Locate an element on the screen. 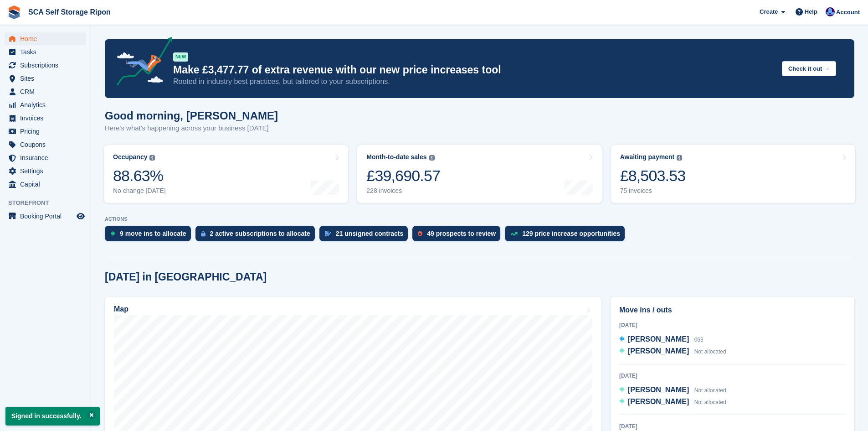 This screenshot has width=868, height=431. a: 21 unsigned contracts is located at coordinates (366, 236).